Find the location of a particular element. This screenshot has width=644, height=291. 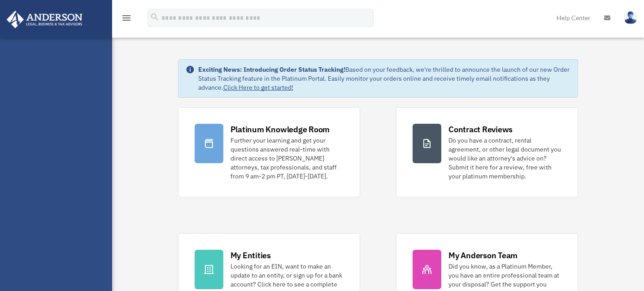

strong: Exciting News: Introducing Order Status Tracking! is located at coordinates (272, 69).